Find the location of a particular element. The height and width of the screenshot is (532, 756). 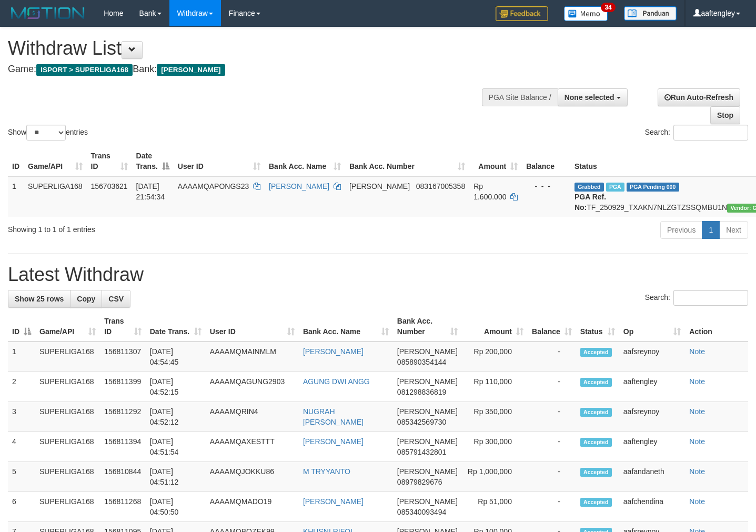

span: CSV is located at coordinates (115, 299).